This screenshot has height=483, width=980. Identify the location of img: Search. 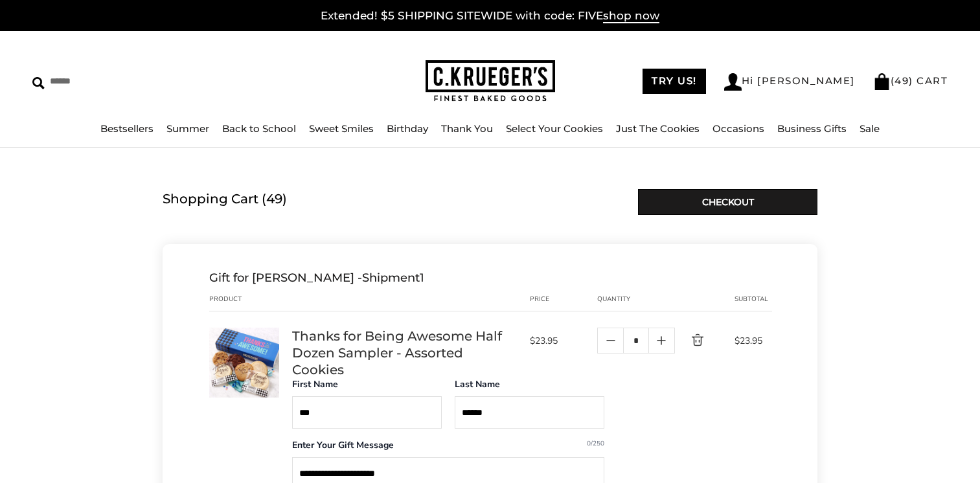
(38, 83).